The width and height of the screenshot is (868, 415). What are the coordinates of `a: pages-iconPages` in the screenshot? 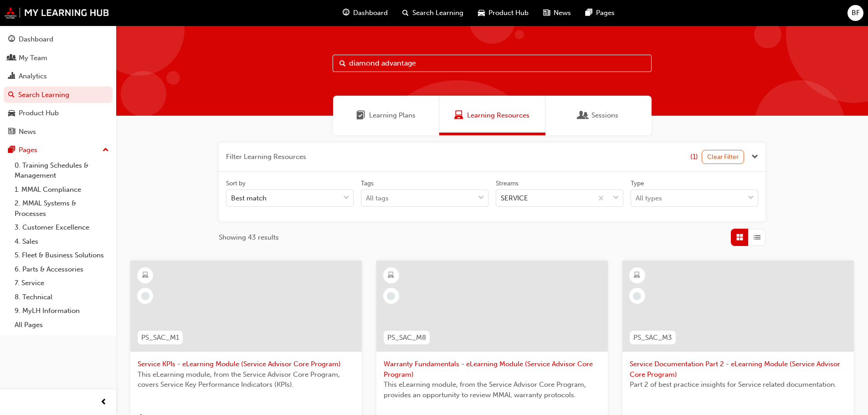 It's located at (600, 13).